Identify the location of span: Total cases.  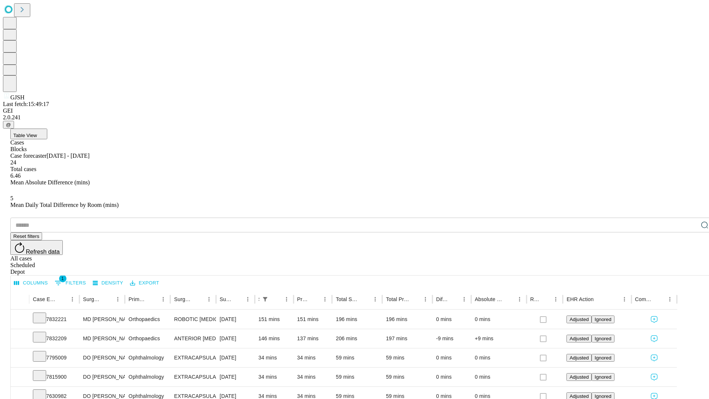
(23, 169).